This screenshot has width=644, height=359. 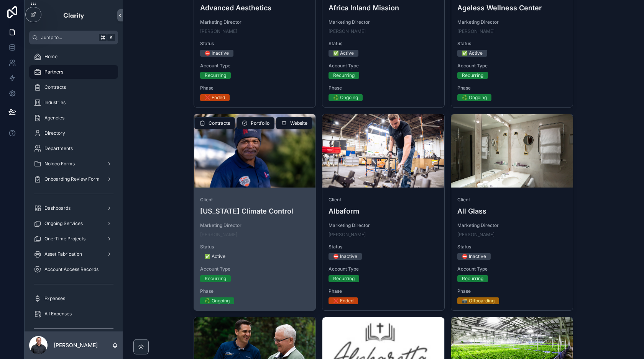 I want to click on span: Jump to..., so click(x=69, y=38).